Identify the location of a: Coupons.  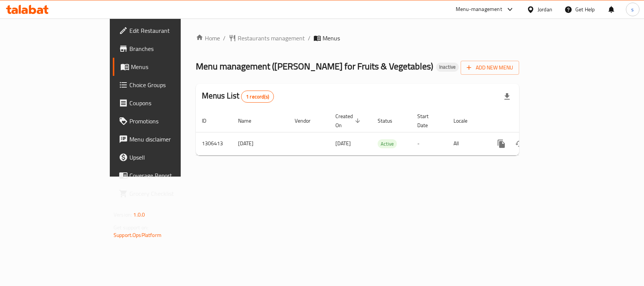
(165, 103).